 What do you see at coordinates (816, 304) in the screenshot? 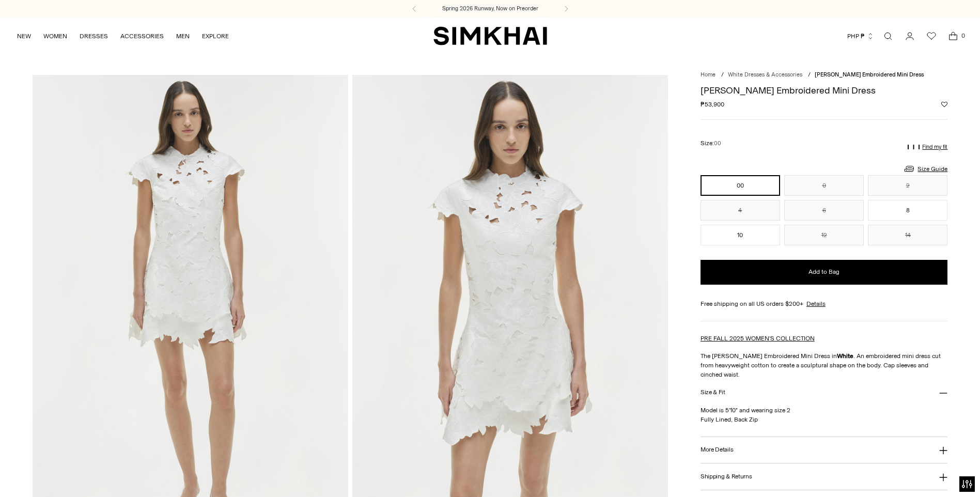
I see `a: Details` at bounding box center [816, 304].